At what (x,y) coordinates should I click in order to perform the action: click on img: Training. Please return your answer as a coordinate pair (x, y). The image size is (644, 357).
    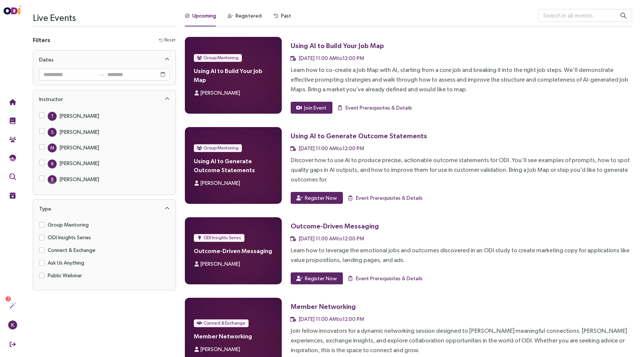
    Looking at the image, I should click on (12, 121).